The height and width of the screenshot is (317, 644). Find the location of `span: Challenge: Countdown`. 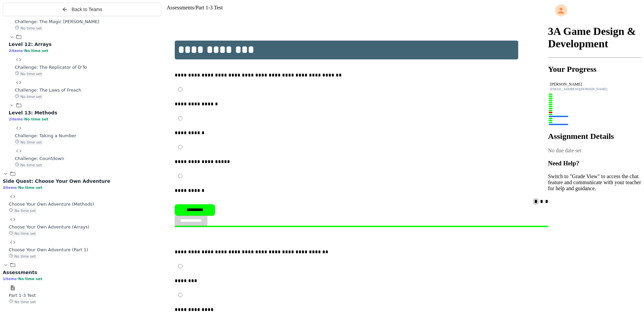

span: Challenge: Countdown is located at coordinates (39, 158).